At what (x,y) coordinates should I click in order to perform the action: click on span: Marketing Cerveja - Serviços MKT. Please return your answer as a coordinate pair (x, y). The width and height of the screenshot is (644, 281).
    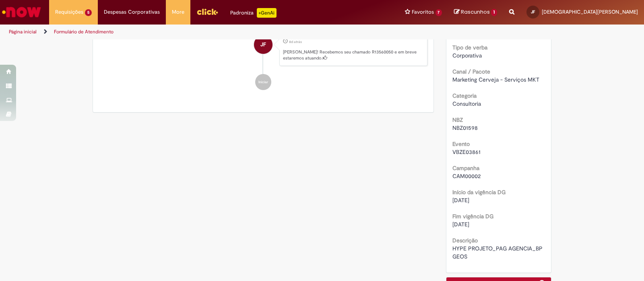
    Looking at the image, I should click on (496, 80).